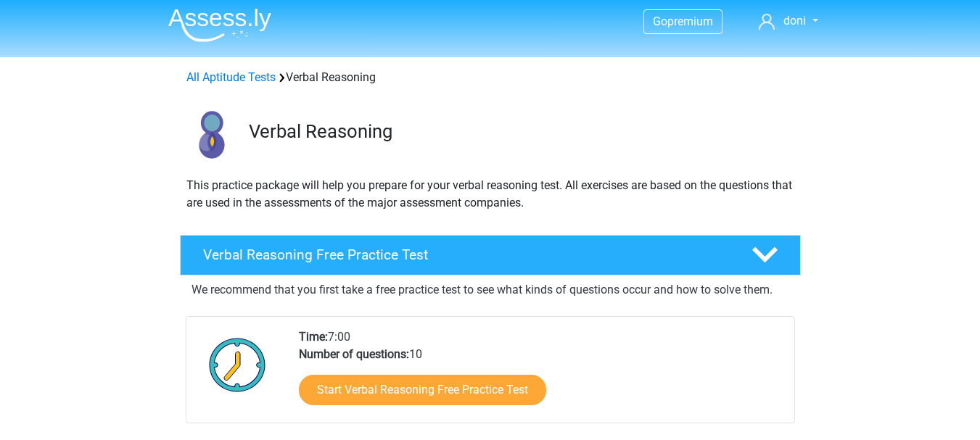  Describe the element at coordinates (465, 254) in the screenshot. I see `h4: Verbal Reasoning Free Practice Test` at that location.